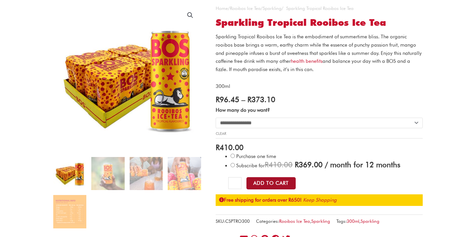 This screenshot has width=476, height=237. I want to click on span: CSPTRO300, so click(237, 221).